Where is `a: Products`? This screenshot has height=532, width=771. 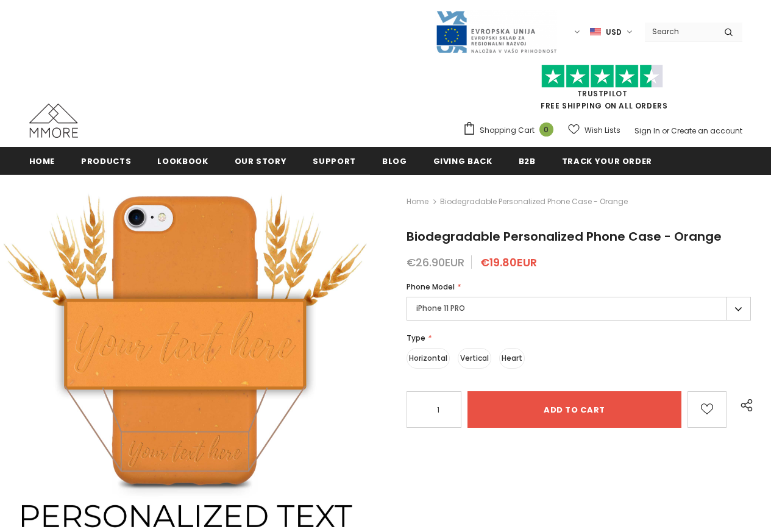
a: Products is located at coordinates (106, 160).